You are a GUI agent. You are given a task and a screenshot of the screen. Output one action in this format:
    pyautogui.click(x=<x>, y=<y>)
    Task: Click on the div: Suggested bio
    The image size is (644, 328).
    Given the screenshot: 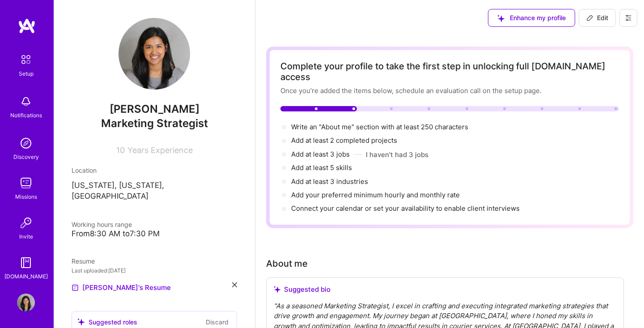 What is the action you would take?
    pyautogui.click(x=445, y=289)
    